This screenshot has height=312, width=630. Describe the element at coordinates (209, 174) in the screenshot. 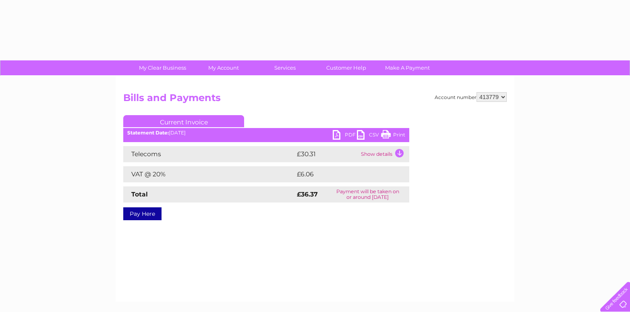

I see `td: VAT @ 20%` at that location.